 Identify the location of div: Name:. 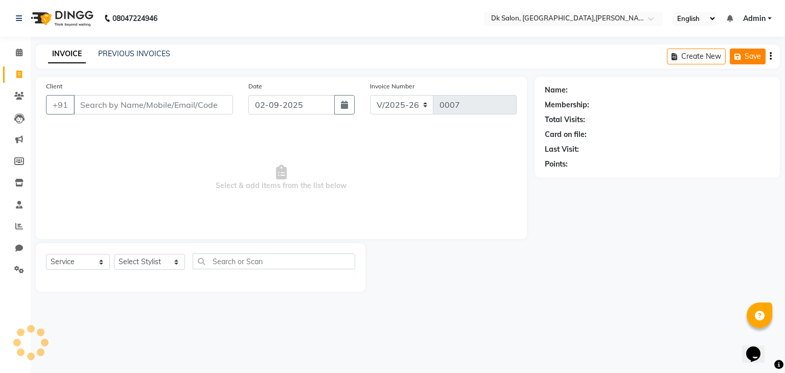
(556, 90).